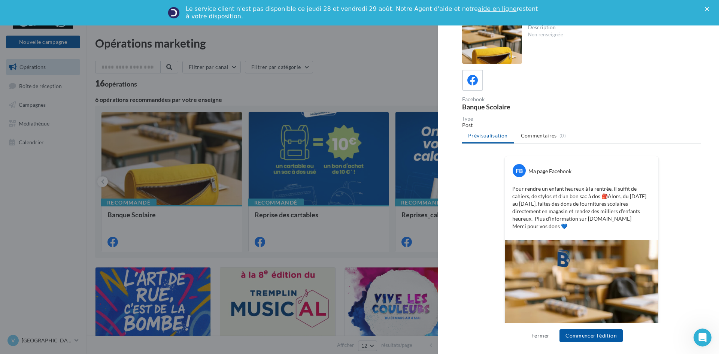 This screenshot has width=719, height=354. Describe the element at coordinates (541, 336) in the screenshot. I see `button: Fermer` at that location.